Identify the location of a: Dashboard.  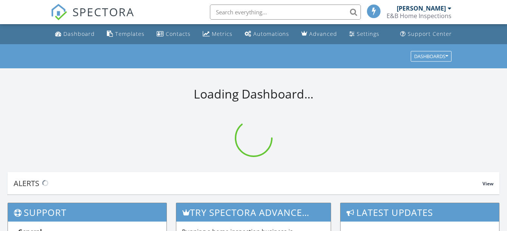
(75, 34).